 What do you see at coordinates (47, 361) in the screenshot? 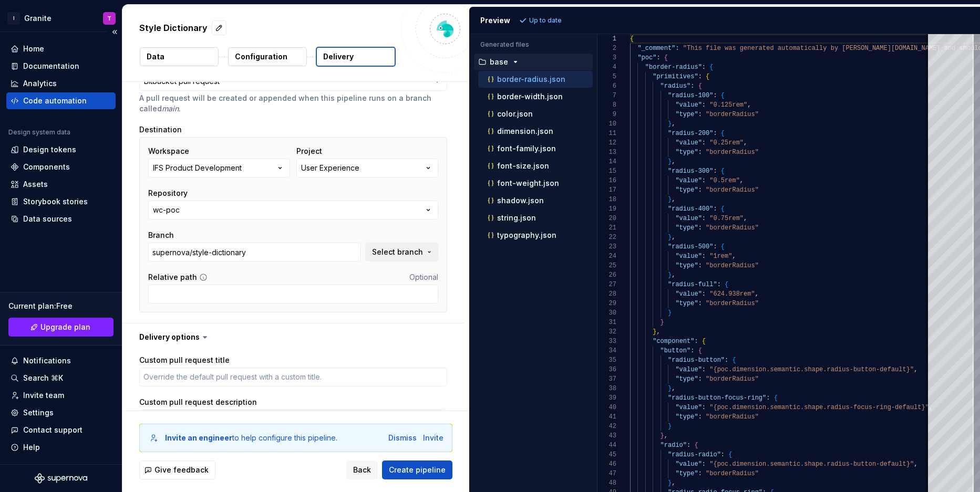
I see `div: Notifications` at bounding box center [47, 361].